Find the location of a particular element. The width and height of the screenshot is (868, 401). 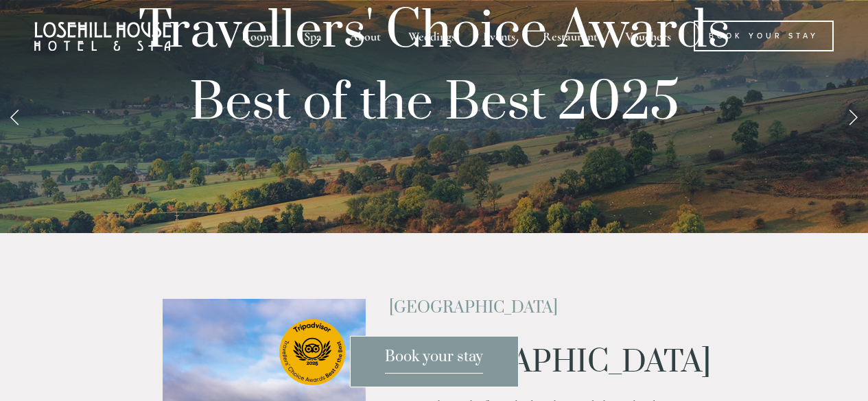

img: Losehill House is located at coordinates (103, 37).